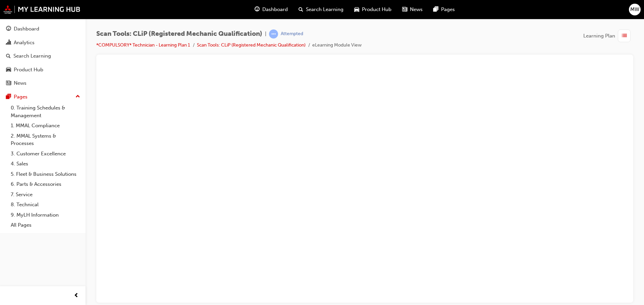  I want to click on a: mmal, so click(42, 10).